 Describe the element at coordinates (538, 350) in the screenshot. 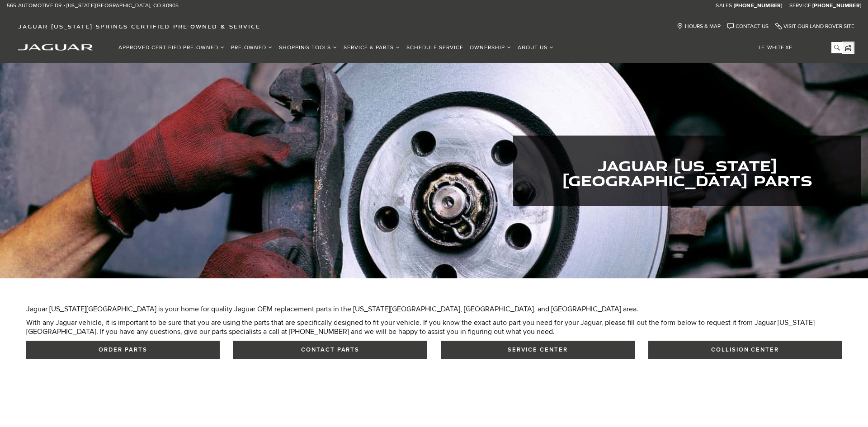

I see `a: Service Center` at that location.